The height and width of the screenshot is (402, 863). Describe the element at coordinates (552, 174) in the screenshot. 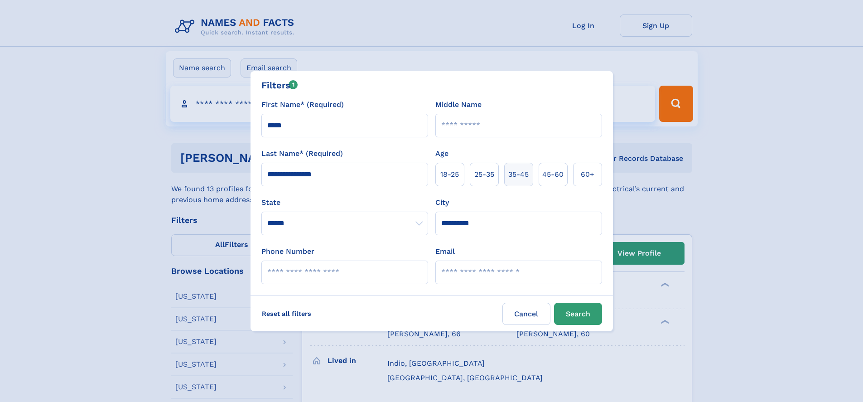

I see `span: 45‑60` at that location.